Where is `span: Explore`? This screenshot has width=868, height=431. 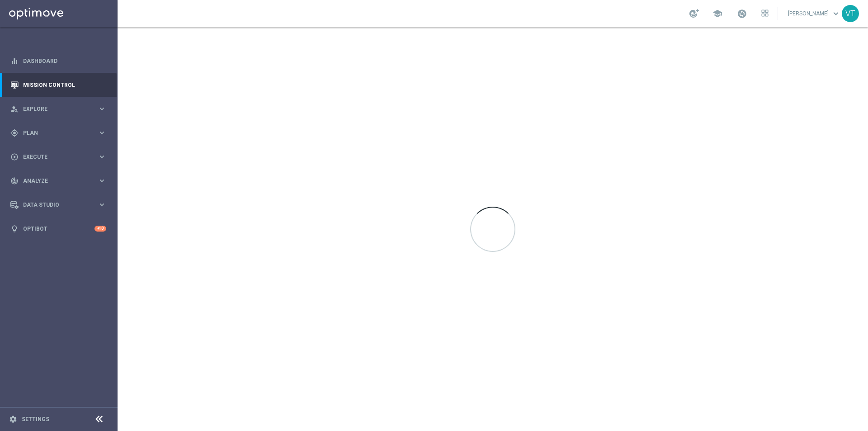 span: Explore is located at coordinates (60, 109).